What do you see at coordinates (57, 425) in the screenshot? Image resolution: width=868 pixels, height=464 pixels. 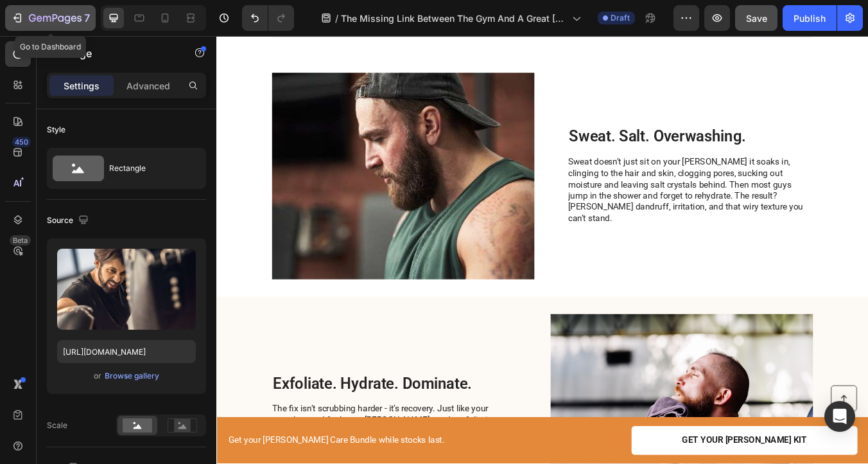 I see `div: Scale` at bounding box center [57, 425].